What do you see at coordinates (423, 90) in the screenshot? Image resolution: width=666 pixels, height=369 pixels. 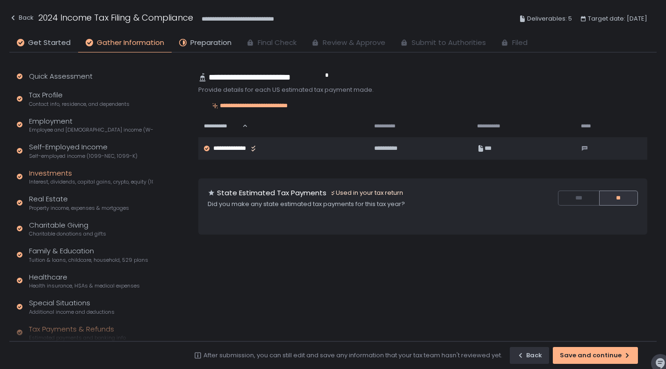 I see `div: Provide details for each US estimated tax payment made.` at bounding box center [423, 90].